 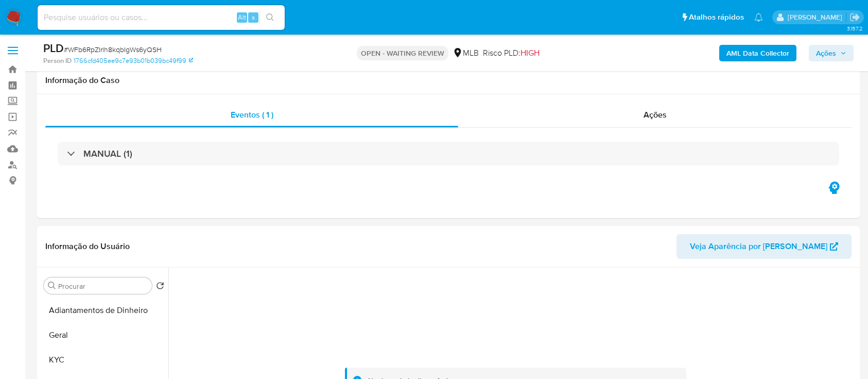 I want to click on span: # WFb6RpZIrlh8kqbIgWs6yQSH, so click(x=113, y=50).